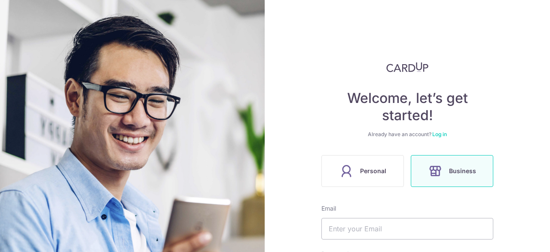  I want to click on label: Email, so click(329, 208).